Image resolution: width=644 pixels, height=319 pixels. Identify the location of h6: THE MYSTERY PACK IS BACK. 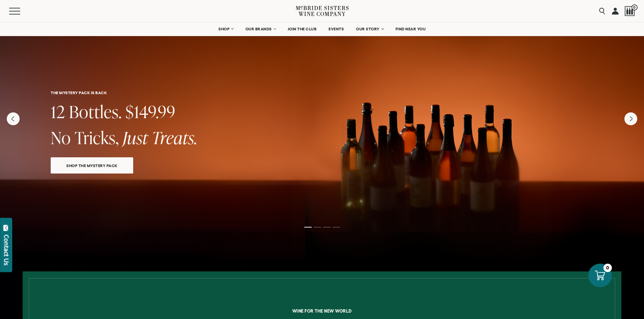
(322, 93).